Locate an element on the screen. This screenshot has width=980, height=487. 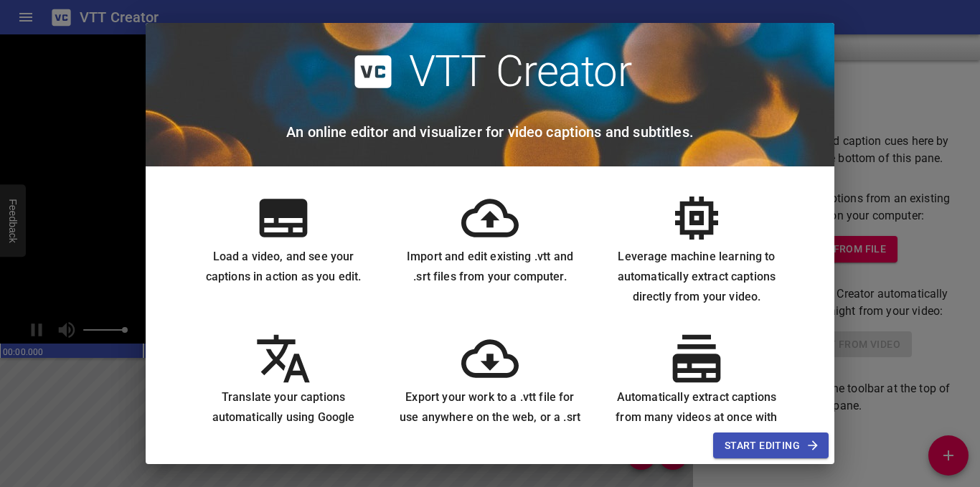
button: Start Editing is located at coordinates (770, 446).